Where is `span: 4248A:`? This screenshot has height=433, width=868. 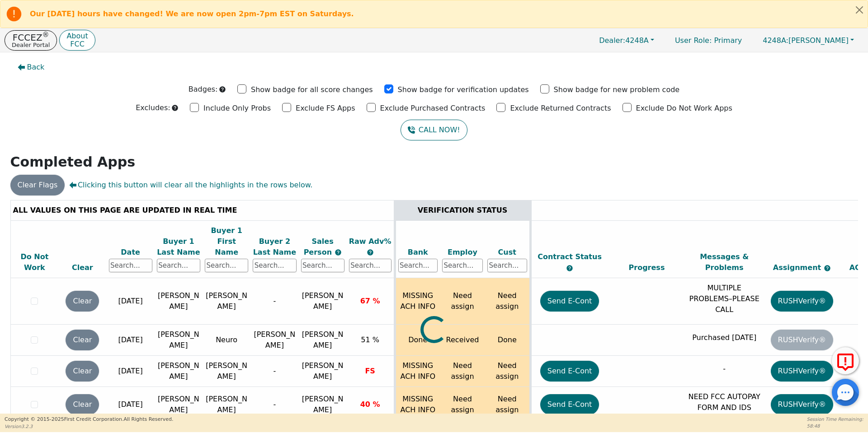
span: 4248A: is located at coordinates (775, 40).